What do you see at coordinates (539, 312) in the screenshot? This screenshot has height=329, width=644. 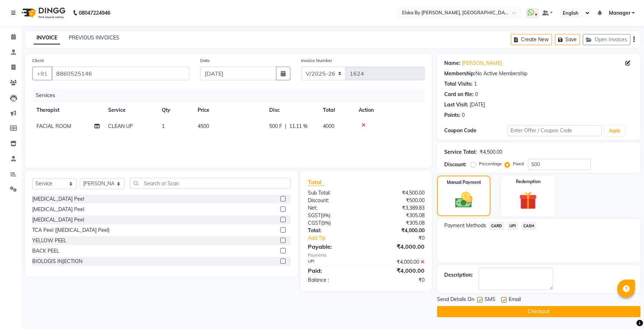 I see `button: Checkout` at bounding box center [539, 312].